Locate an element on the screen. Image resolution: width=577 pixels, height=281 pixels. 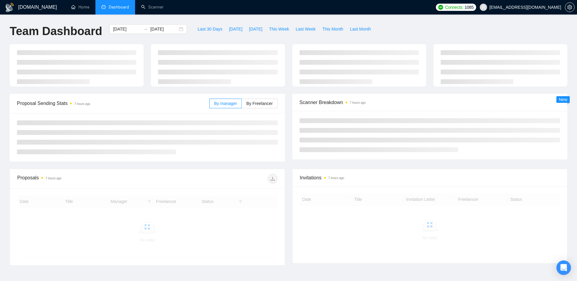
button: Last Month is located at coordinates (360, 29).